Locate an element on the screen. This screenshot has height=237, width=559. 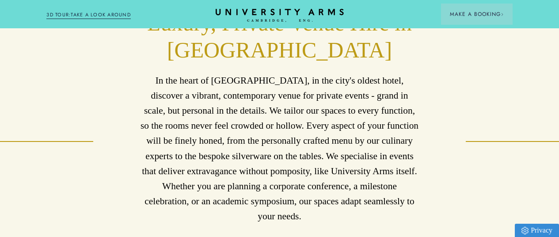
a: Home is located at coordinates (280, 15).